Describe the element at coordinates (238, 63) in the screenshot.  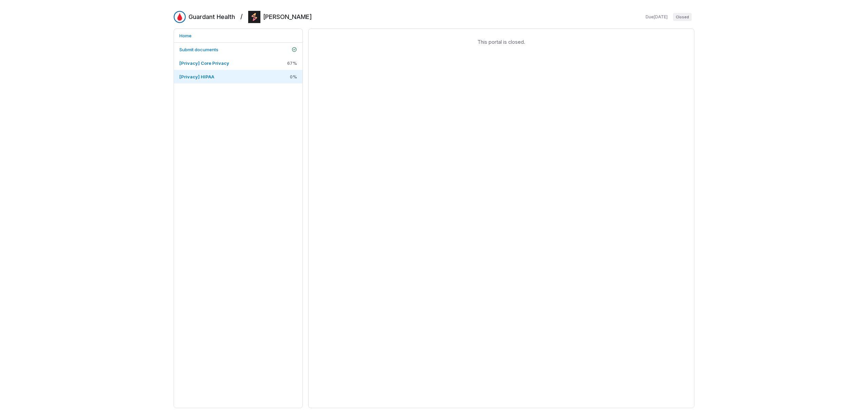
I see `a: [Privacy] Core Privacy67%` at that location.